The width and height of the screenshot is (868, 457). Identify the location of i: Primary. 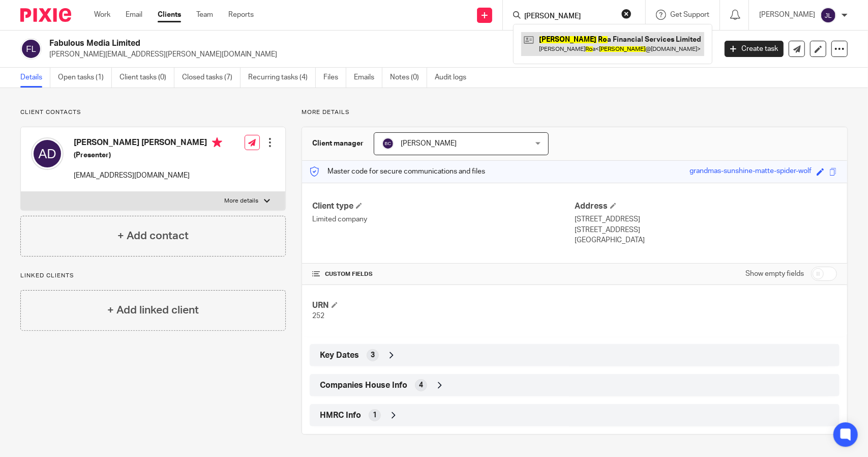
(217, 142).